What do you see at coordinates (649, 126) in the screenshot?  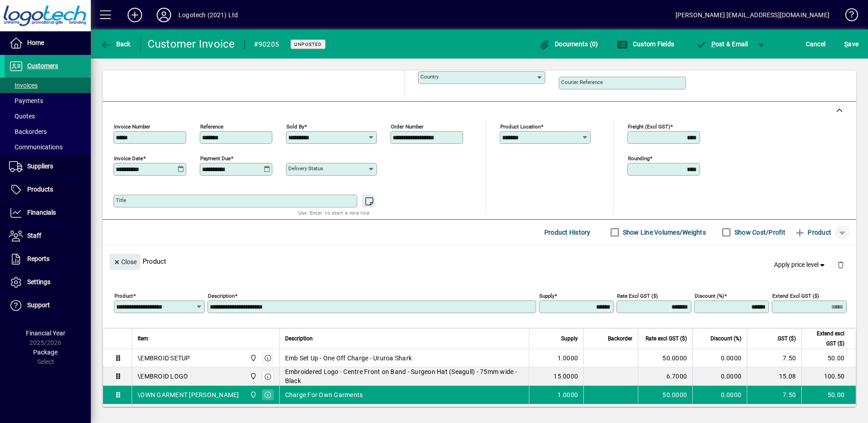 I see `mat-label: Freight (excl GST)` at bounding box center [649, 126].